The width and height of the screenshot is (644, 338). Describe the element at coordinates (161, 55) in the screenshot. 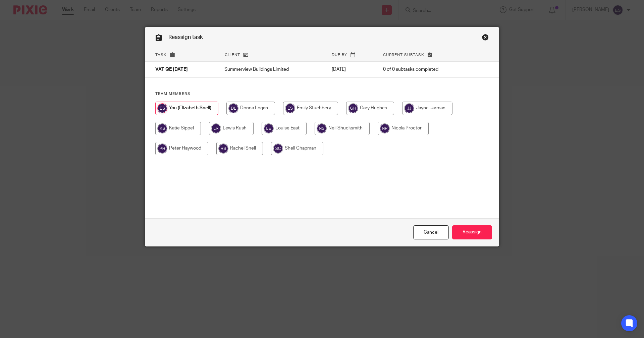

I see `span: Task` at that location.